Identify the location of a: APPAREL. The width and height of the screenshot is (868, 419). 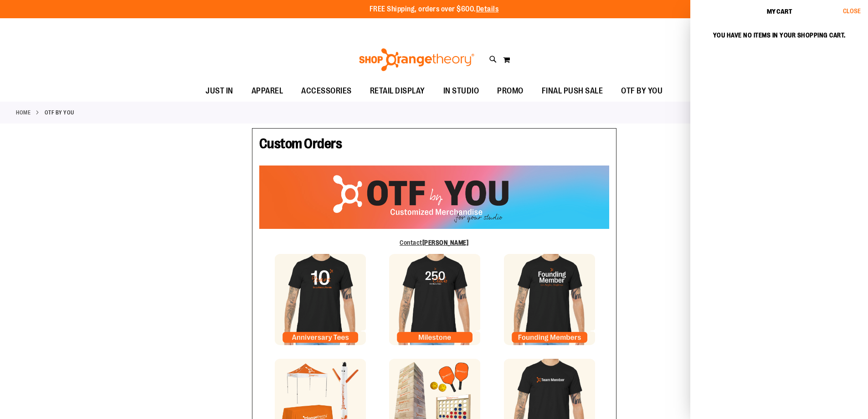
(268, 91).